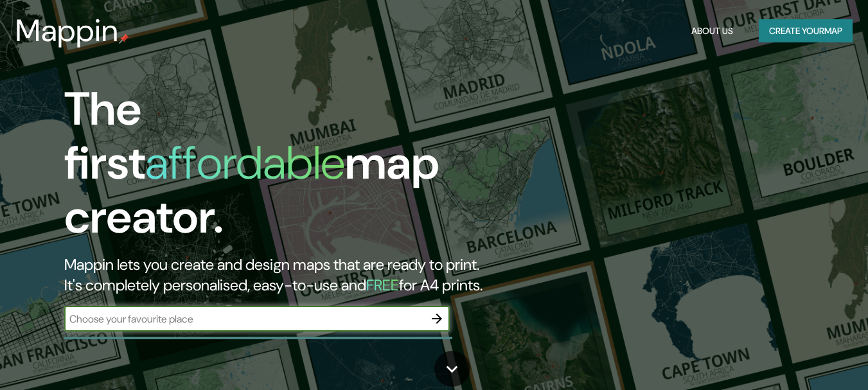 The height and width of the screenshot is (390, 868). I want to click on h1: The first map creator., so click(282, 168).